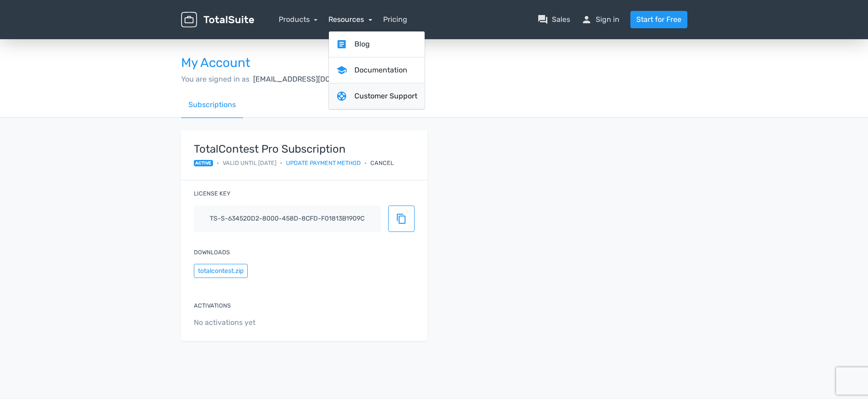 The image size is (868, 401). What do you see at coordinates (204, 163) in the screenshot?
I see `span: active` at bounding box center [204, 163].